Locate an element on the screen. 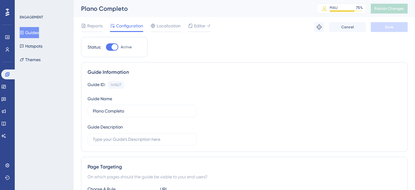  div: Plano Completo is located at coordinates (191, 9).